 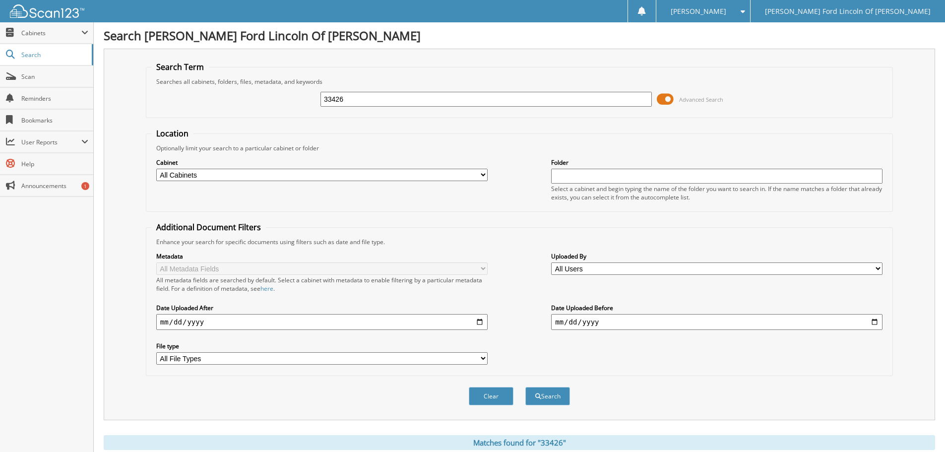 What do you see at coordinates (520, 81) in the screenshot?
I see `div: Searches all cabinets, folders, files, metadata, and keywords` at bounding box center [520, 81].